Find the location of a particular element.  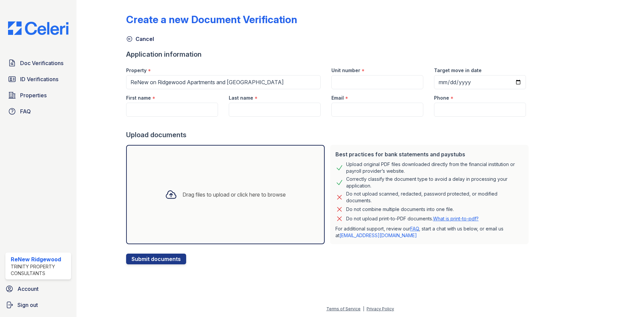

label: Unit number is located at coordinates (346, 70).